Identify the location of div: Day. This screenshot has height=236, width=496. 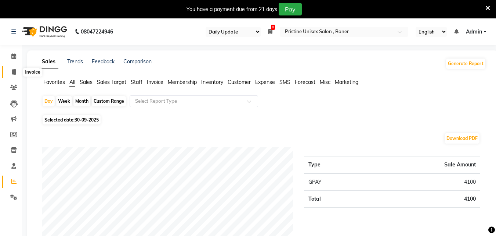
(48, 101).